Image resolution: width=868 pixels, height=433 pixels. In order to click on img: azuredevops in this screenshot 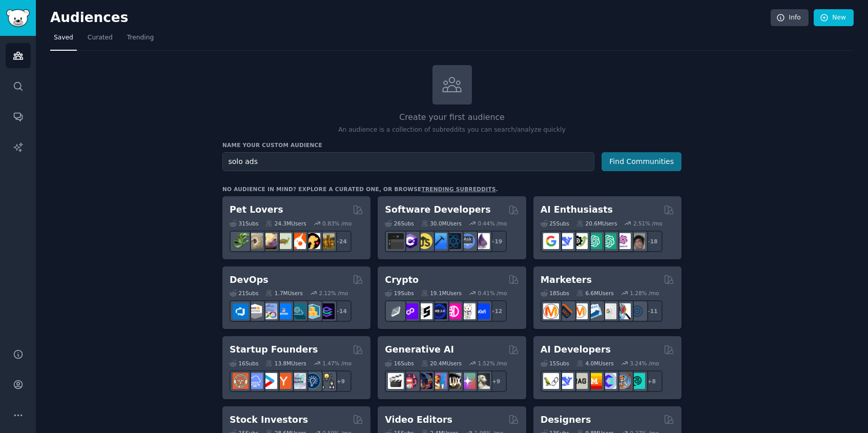, I will do `click(240, 311)`.